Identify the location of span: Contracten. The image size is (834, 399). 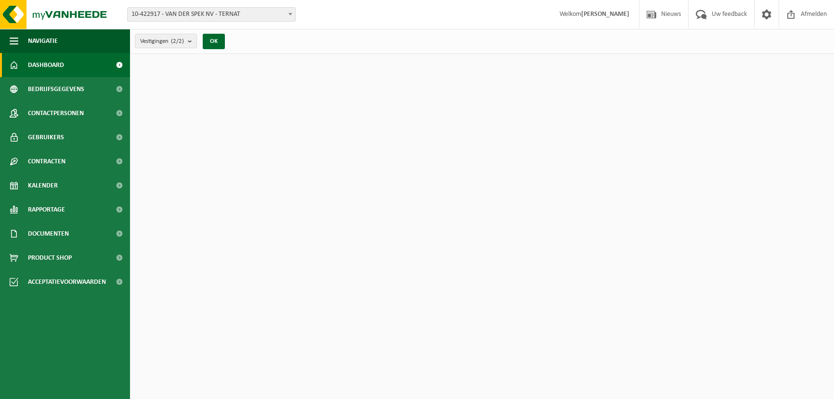
(47, 161).